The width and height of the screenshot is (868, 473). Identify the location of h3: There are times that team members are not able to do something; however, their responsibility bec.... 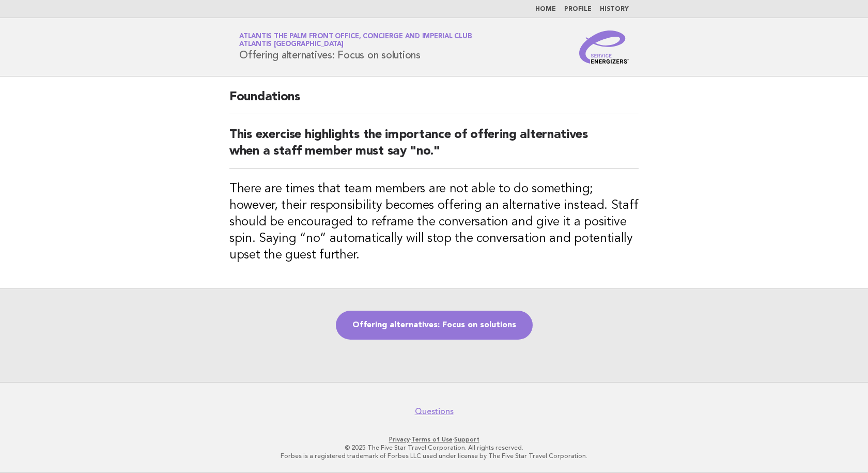
(434, 223).